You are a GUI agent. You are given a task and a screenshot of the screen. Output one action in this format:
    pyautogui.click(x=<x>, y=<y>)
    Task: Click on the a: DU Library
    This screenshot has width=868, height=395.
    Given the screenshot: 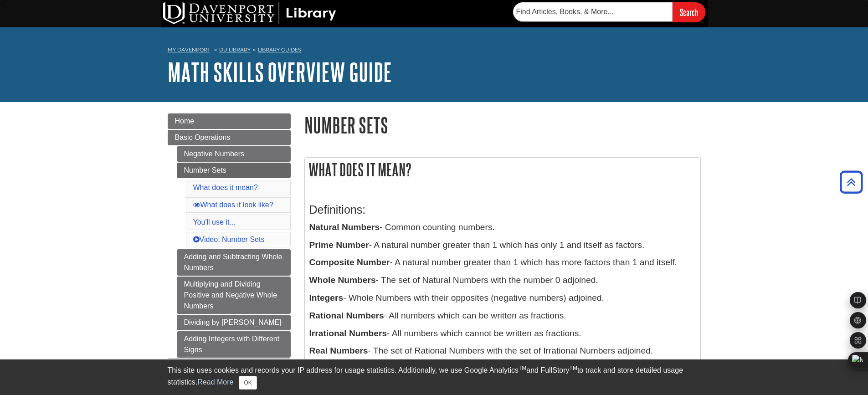 What is the action you would take?
    pyautogui.click(x=235, y=50)
    